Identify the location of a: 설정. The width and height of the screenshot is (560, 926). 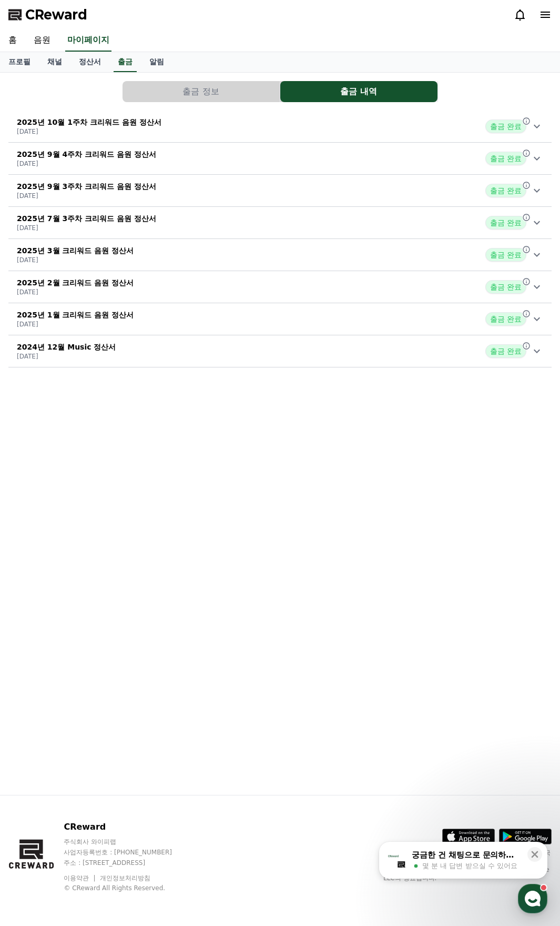
(169, 347).